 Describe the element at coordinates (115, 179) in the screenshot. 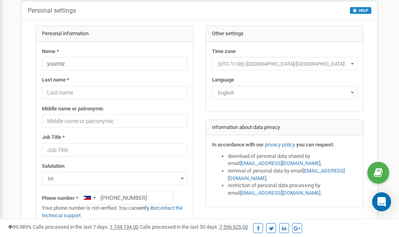

I see `span: Mr.` at that location.